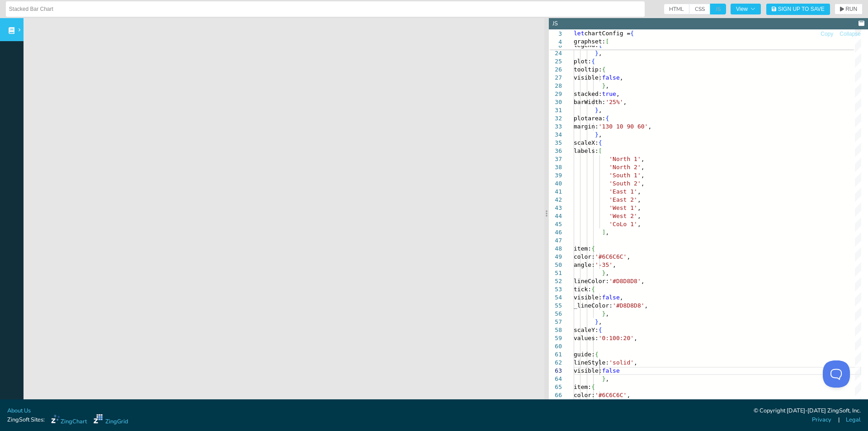 This screenshot has width=868, height=431. I want to click on div: 36, so click(555, 151).